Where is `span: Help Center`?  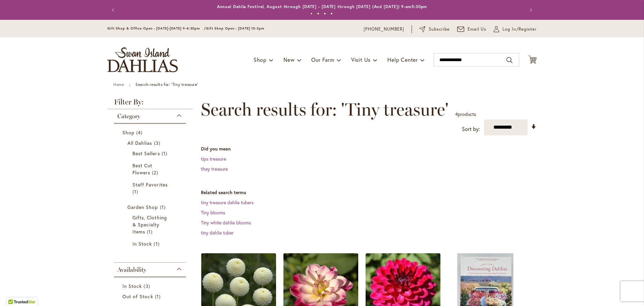 span: Help Center is located at coordinates (402, 59).